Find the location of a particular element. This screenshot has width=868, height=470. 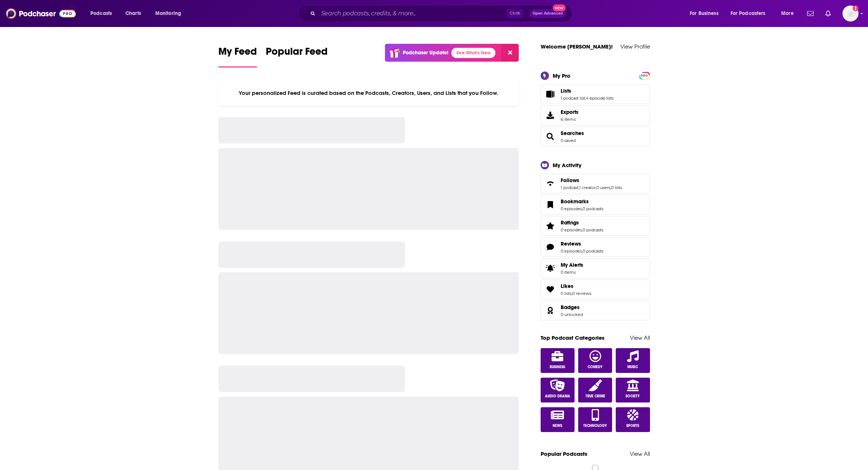

svg: Add a profile image is located at coordinates (856, 8).